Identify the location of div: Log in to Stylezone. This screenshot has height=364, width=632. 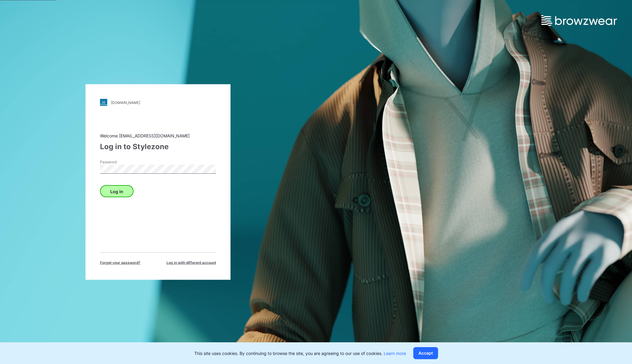
(158, 147).